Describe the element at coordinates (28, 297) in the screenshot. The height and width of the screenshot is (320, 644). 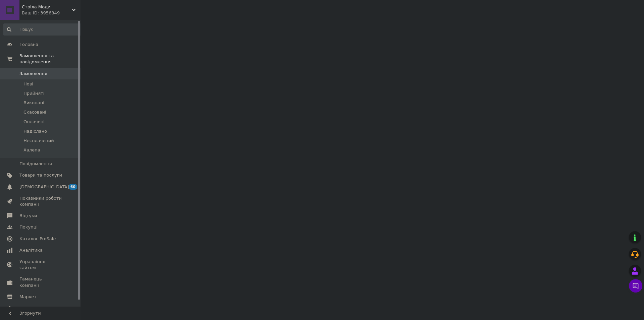
I see `span: Маркет` at that location.